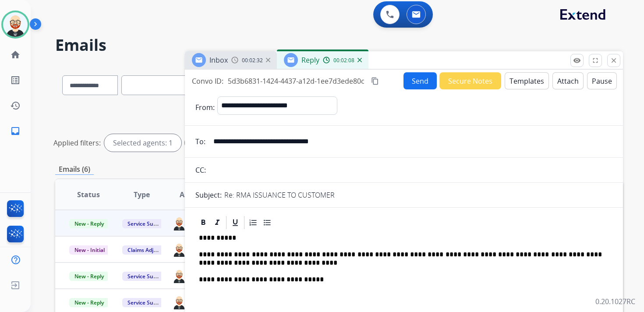  Describe the element at coordinates (280, 195) in the screenshot. I see `p: Re: RMA ISSUANCE TO CUSTOMER` at that location.